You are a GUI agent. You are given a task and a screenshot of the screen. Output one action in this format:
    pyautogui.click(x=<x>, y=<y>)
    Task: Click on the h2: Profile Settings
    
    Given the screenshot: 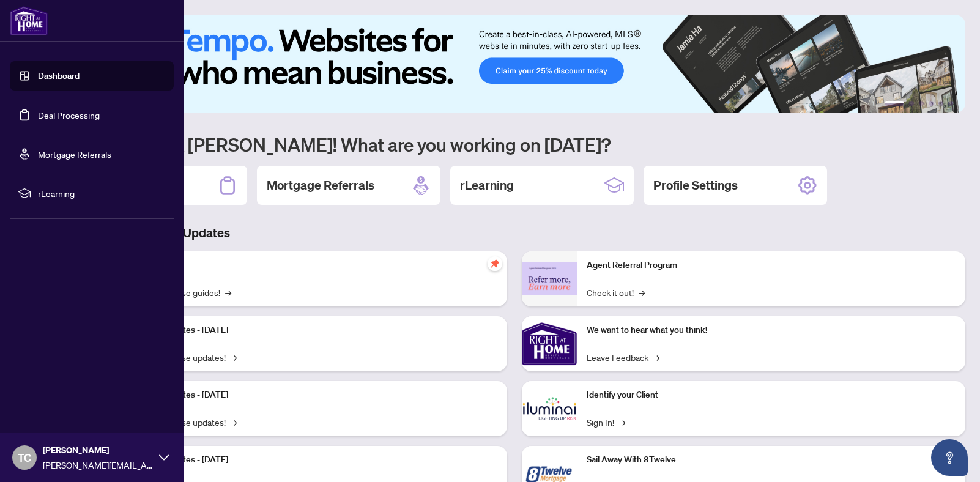 What is the action you would take?
    pyautogui.click(x=695, y=185)
    